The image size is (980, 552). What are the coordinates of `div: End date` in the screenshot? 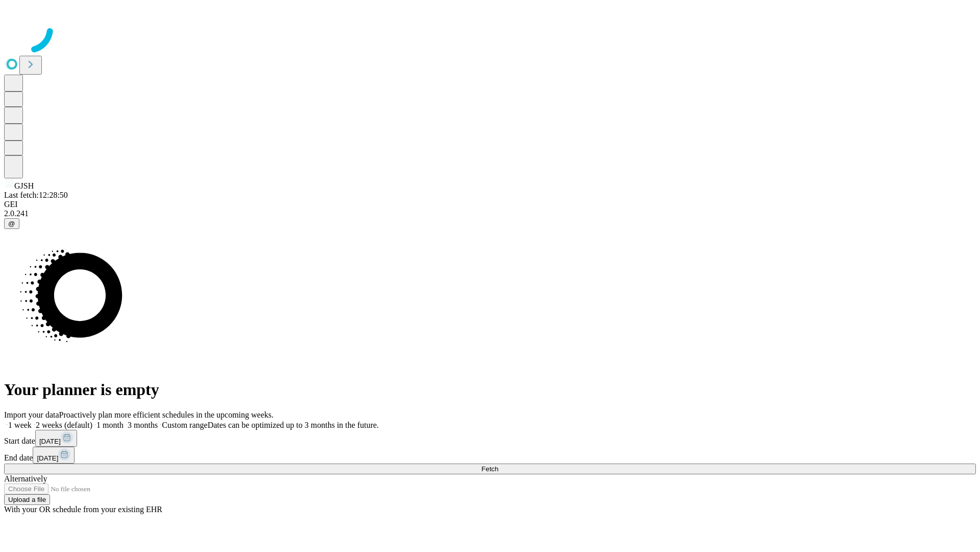 It's located at (490, 455).